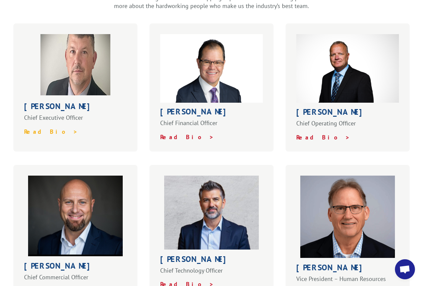 The image size is (423, 286). What do you see at coordinates (212, 126) in the screenshot?
I see `p: Chief Financial Officer` at bounding box center [212, 126].